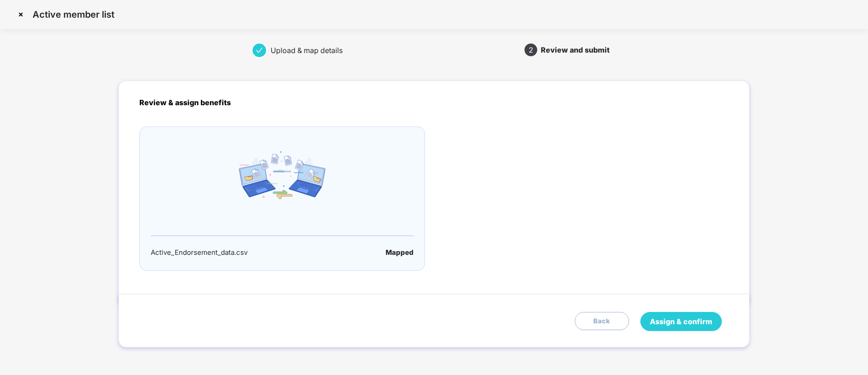 The image size is (868, 375). Describe the element at coordinates (576, 49) in the screenshot. I see `div: Review and submit` at that location.